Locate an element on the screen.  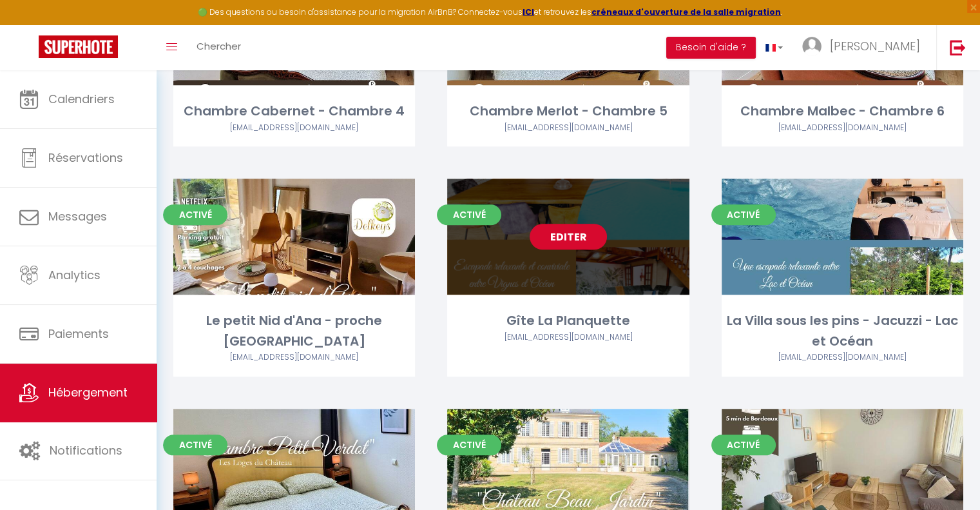
strong: ICI is located at coordinates (528, 12).